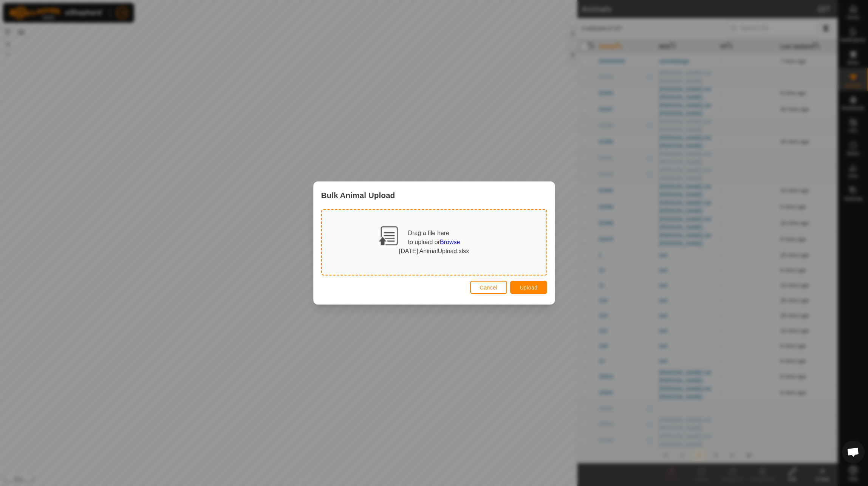 This screenshot has height=486, width=868. I want to click on button: Upload, so click(528, 287).